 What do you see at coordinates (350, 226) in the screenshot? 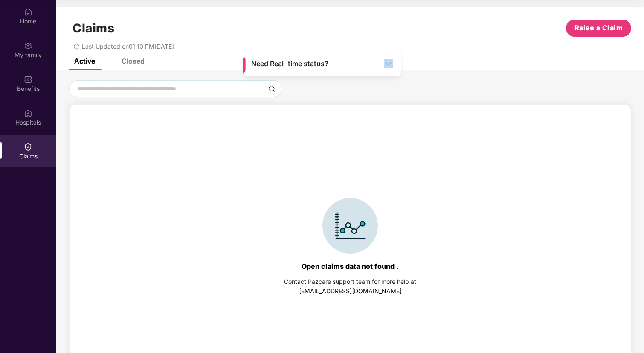
I see `img: svg+xml;base64,PHN2ZyBpZD0iSWNvbl9DbGFpbSIgZGF0YS1uYW1lPSJJY29uIENsYWltIiB4bWxucz0iaHR0cDovL3d3dy...` at bounding box center [350, 226].